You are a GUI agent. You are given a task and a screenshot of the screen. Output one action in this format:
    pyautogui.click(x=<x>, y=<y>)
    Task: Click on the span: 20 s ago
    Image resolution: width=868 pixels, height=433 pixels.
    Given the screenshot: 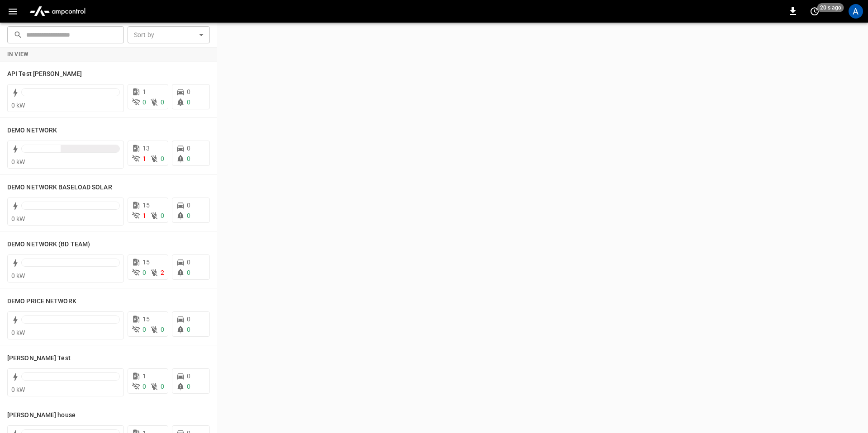 What is the action you would take?
    pyautogui.click(x=830, y=8)
    